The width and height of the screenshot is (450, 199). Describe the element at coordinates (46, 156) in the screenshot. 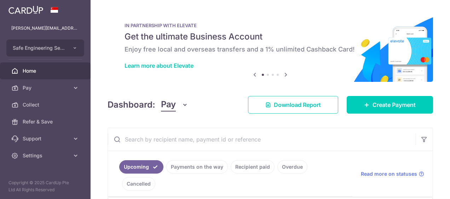

I see `span: Settings` at that location.